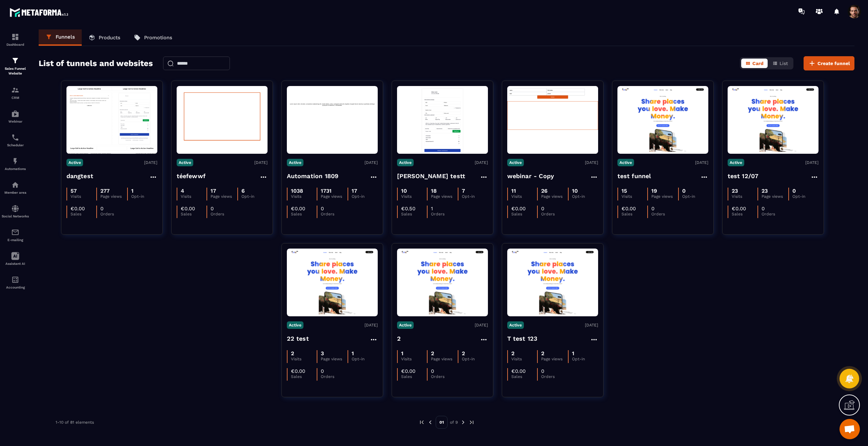 This screenshot has width=868, height=446. What do you see at coordinates (153, 38) in the screenshot?
I see `a: Promotions` at bounding box center [153, 38].